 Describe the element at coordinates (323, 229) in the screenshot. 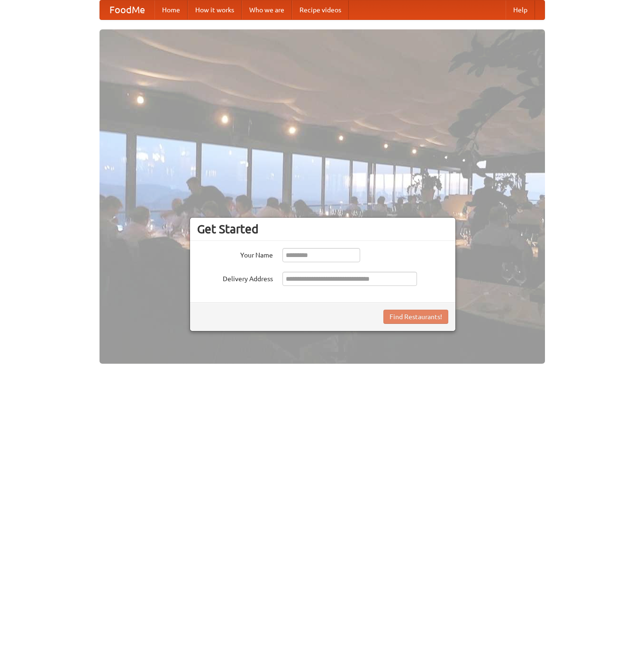

I see `h3: Get Started` at that location.